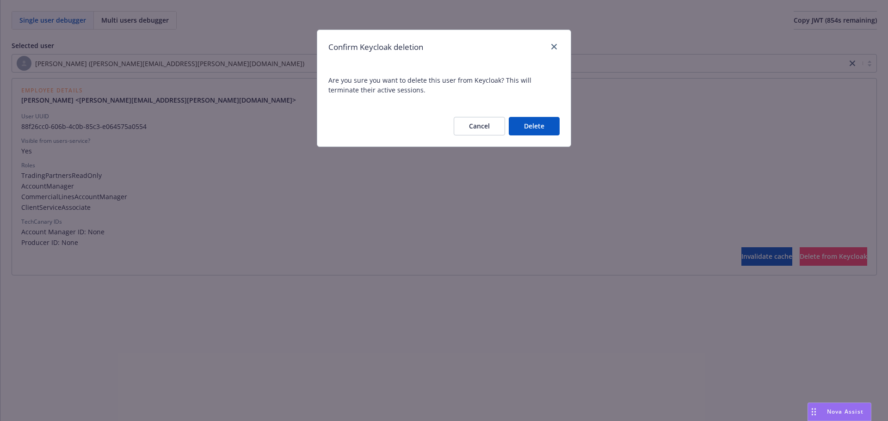 The width and height of the screenshot is (888, 421). Describe the element at coordinates (479, 126) in the screenshot. I see `button: Cancel` at that location.